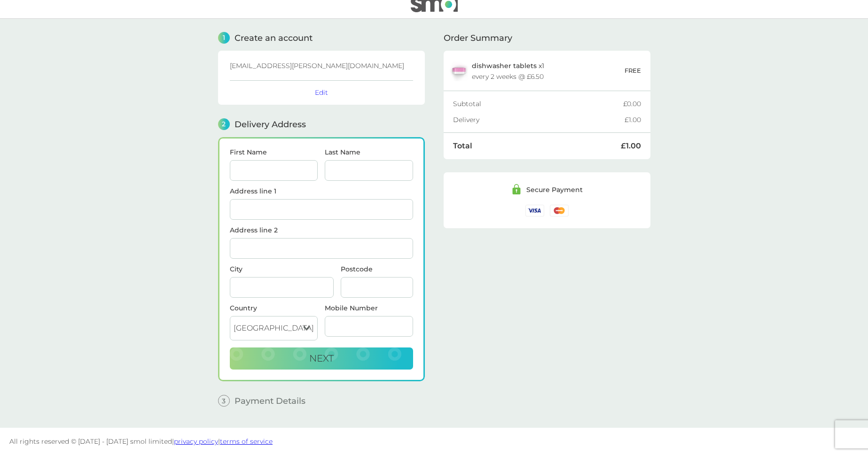 The width and height of the screenshot is (868, 455). What do you see at coordinates (224, 124) in the screenshot?
I see `span: 2` at bounding box center [224, 124].